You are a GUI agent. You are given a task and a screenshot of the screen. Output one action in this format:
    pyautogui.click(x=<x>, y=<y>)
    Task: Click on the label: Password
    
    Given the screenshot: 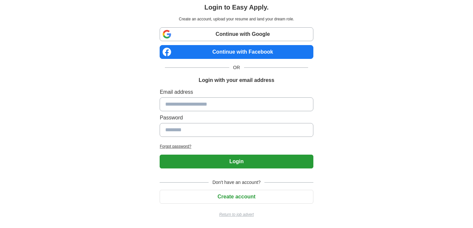 What is the action you would take?
    pyautogui.click(x=236, y=118)
    